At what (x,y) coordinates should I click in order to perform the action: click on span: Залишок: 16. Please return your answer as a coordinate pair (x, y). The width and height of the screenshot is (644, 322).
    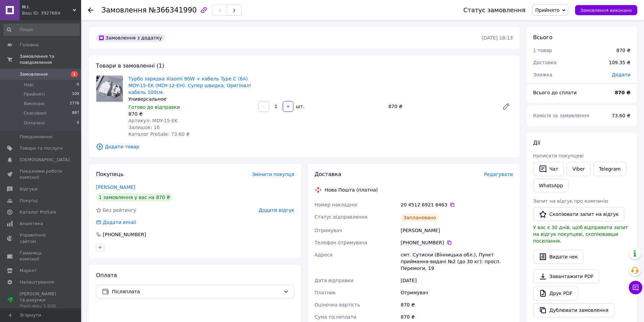
    Looking at the image, I should click on (144, 127).